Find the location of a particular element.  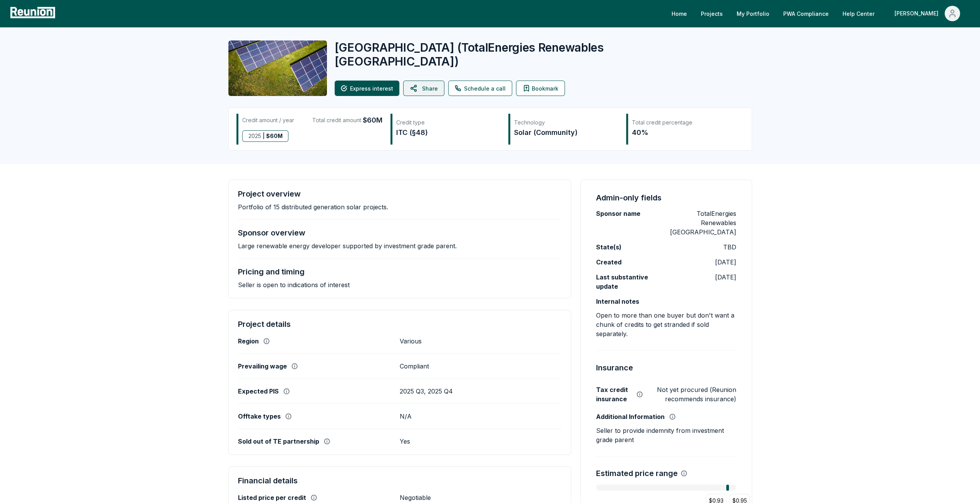

label: Internal notes is located at coordinates (617, 301).